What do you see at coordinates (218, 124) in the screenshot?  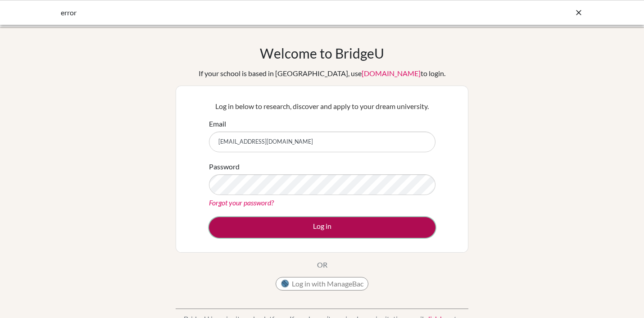 I see `label: Email` at bounding box center [218, 124].